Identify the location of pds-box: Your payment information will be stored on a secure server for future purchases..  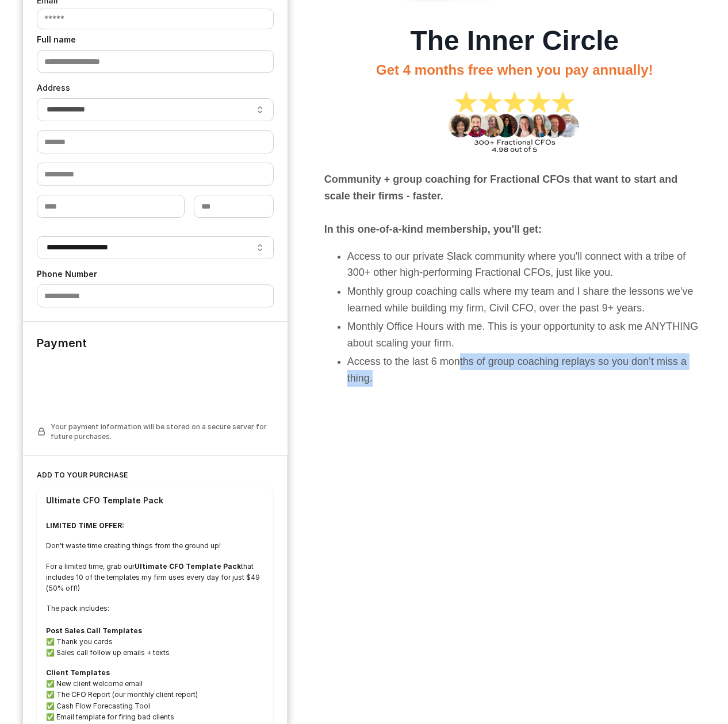
(155, 431).